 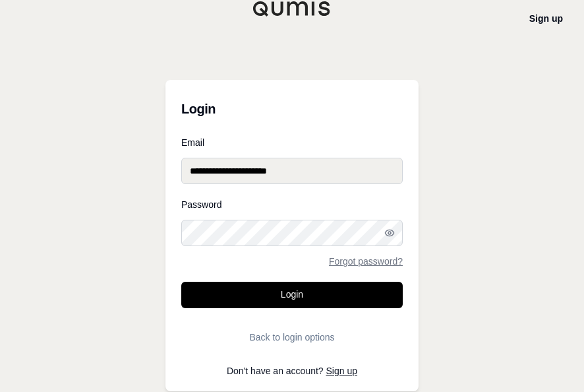 I want to click on button: Login, so click(x=292, y=295).